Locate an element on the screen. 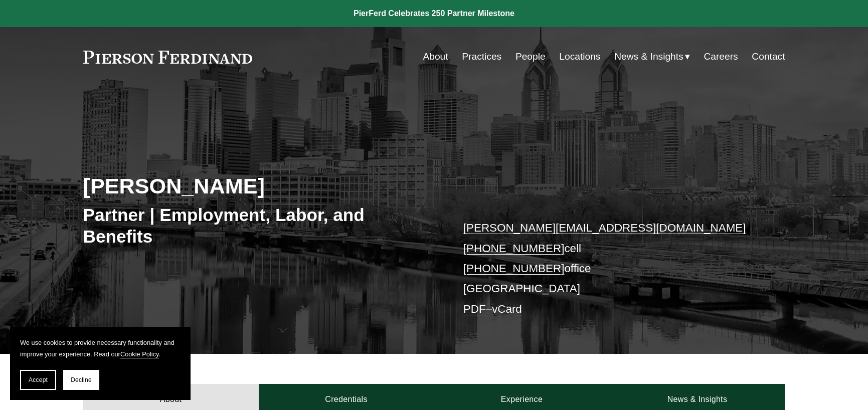  a: PDF is located at coordinates (475, 309).